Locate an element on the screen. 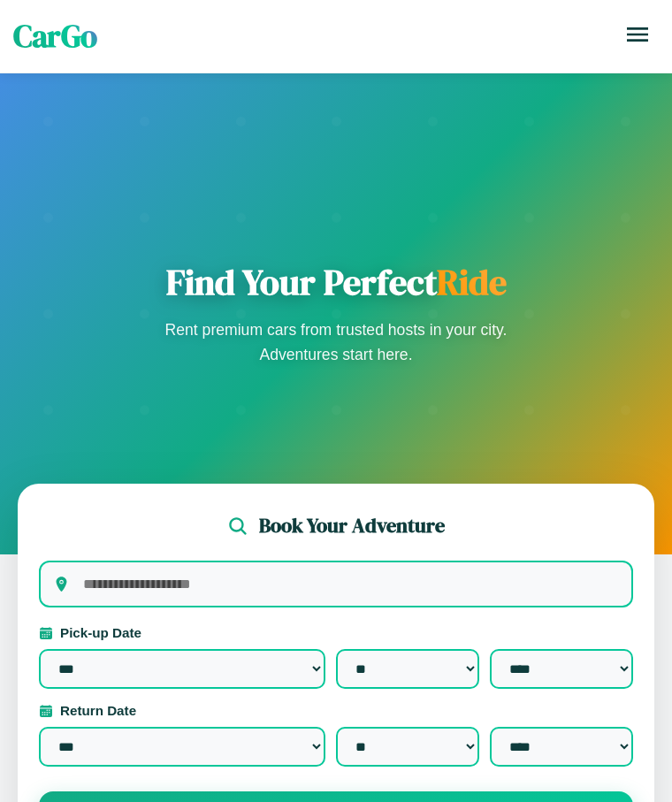  h1: Find Your Perfect is located at coordinates (336, 282).